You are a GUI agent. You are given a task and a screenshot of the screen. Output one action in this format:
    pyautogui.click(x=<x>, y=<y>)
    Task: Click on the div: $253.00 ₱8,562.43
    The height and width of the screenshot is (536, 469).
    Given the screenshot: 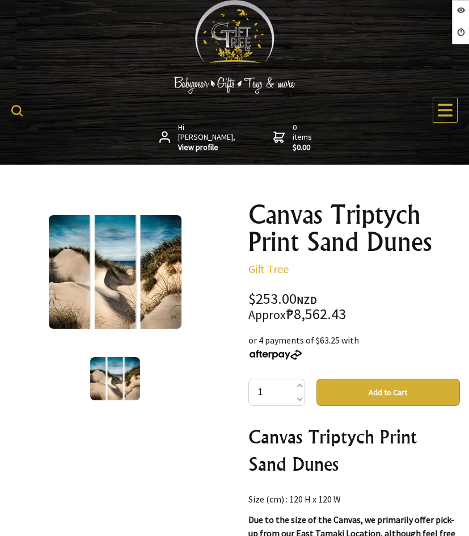 What is the action you would take?
    pyautogui.click(x=355, y=306)
    